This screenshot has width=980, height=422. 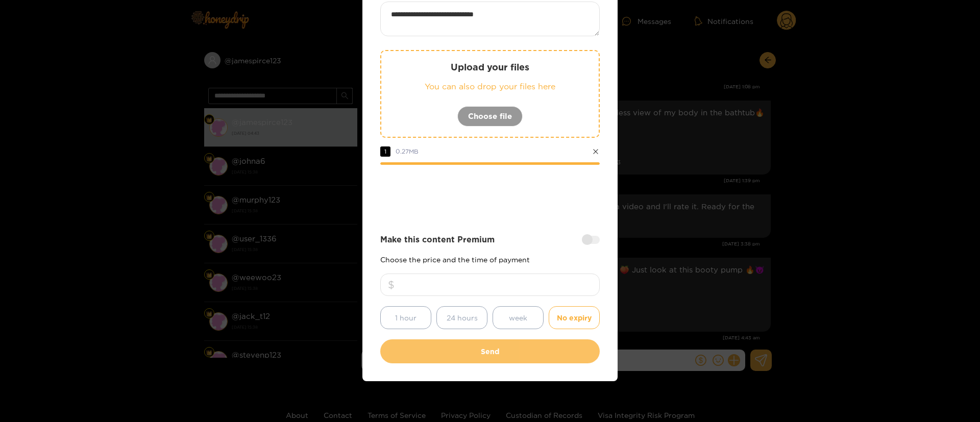 I want to click on p: Upload your files, so click(x=490, y=67).